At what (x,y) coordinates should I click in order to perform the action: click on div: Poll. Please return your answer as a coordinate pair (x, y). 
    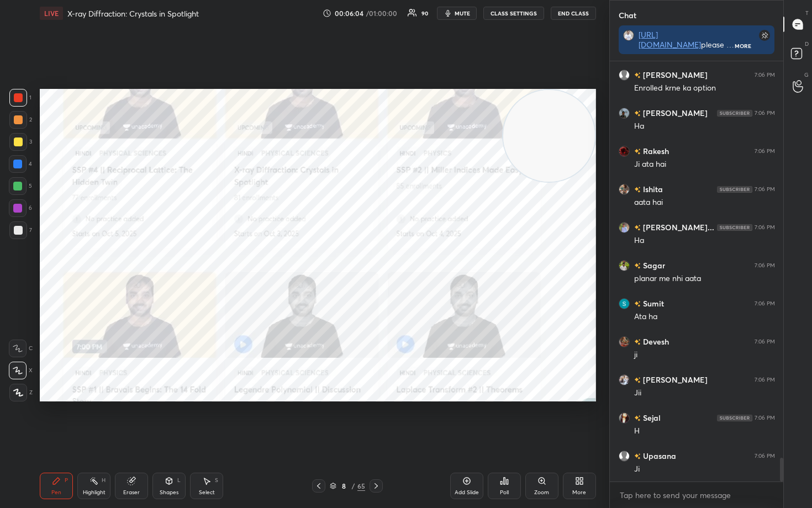
    Looking at the image, I should click on (505, 492).